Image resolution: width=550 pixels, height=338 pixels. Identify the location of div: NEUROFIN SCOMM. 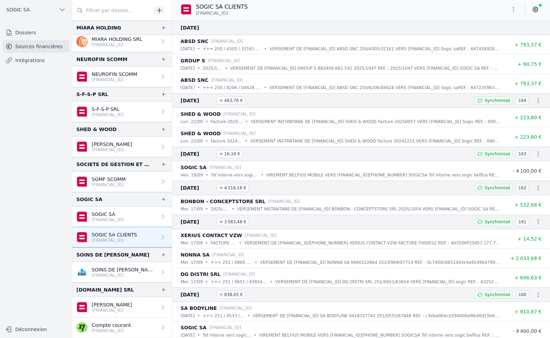
(102, 59).